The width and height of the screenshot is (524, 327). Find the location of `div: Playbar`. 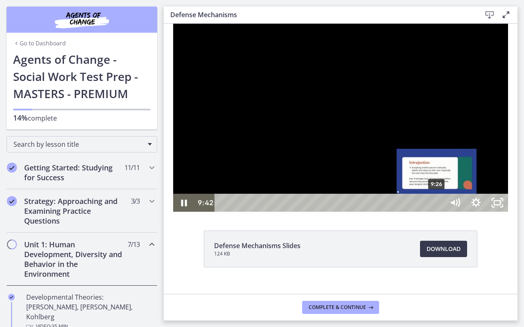

div: Playbar is located at coordinates (167, 179).